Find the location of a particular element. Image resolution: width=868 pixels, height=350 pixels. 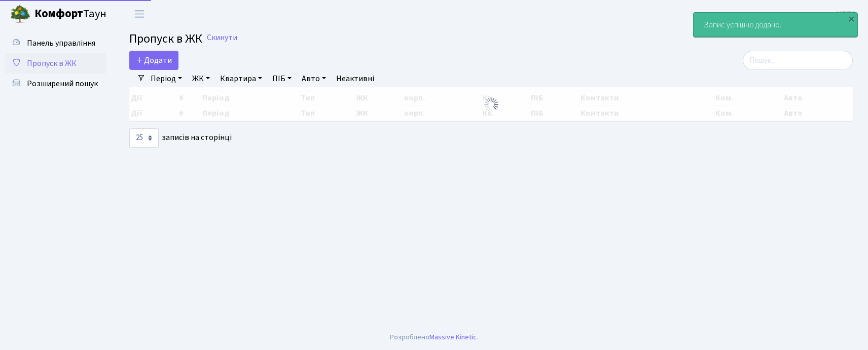

a: Скинути is located at coordinates (222, 38).